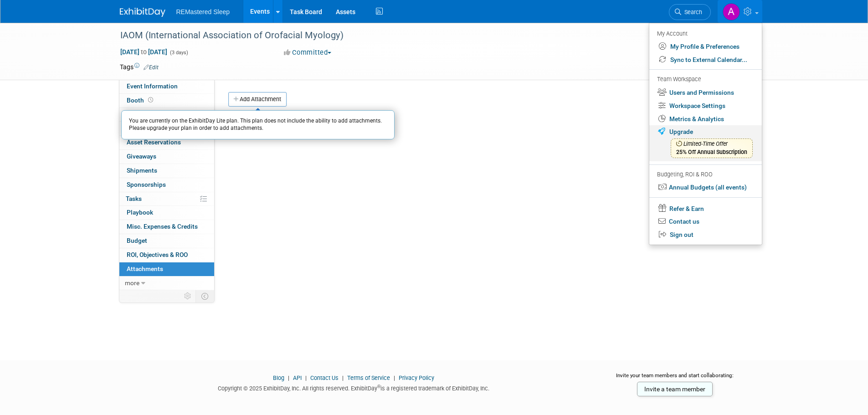 The height and width of the screenshot is (415, 868). Describe the element at coordinates (712, 148) in the screenshot. I see `span: 25% Off Annual Subscription` at that location.